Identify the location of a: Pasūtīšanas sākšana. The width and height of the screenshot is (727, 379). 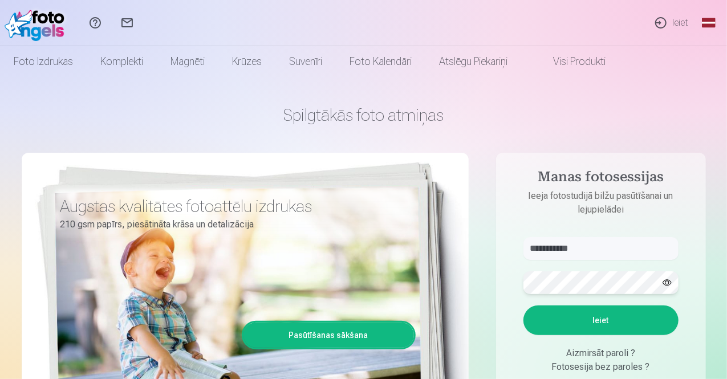
(328, 335).